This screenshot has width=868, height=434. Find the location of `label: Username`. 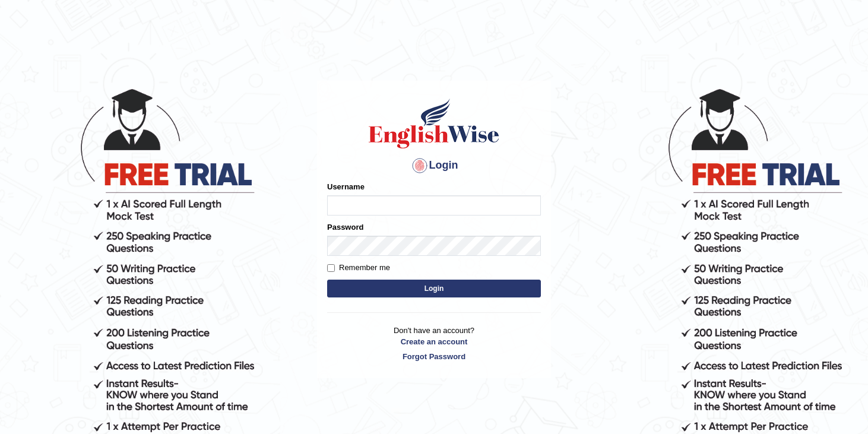

label: Username is located at coordinates (346, 186).